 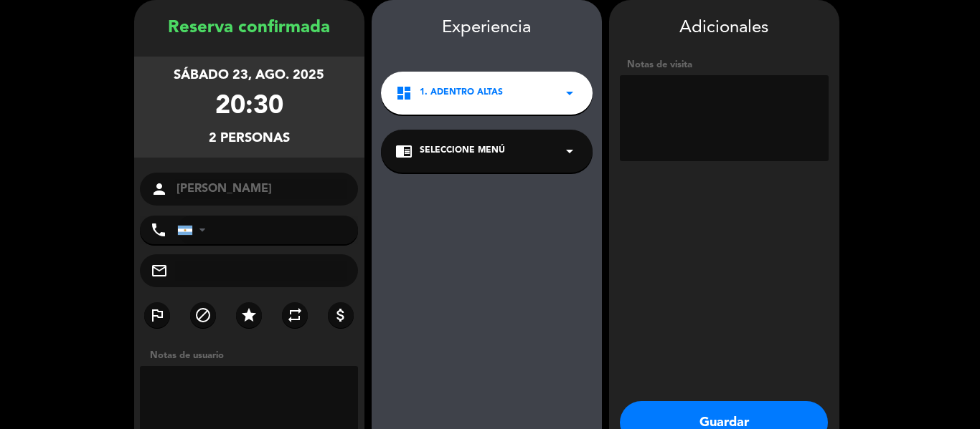 I want to click on div: Notas de usuario, so click(x=253, y=355).